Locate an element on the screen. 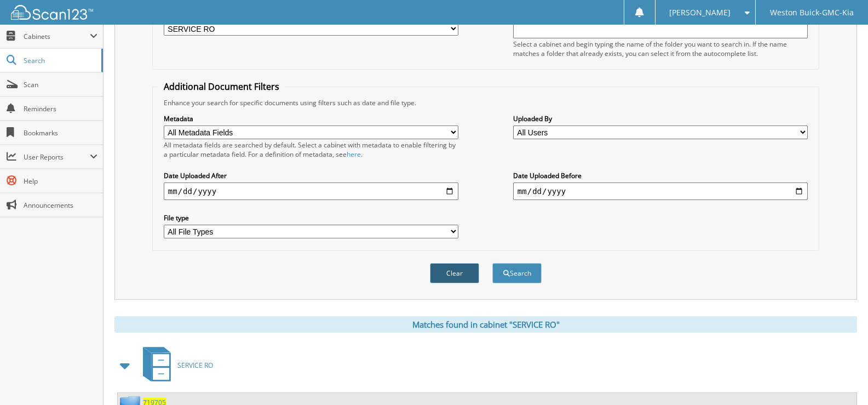 This screenshot has width=868, height=405. label: Metadata is located at coordinates (311, 118).